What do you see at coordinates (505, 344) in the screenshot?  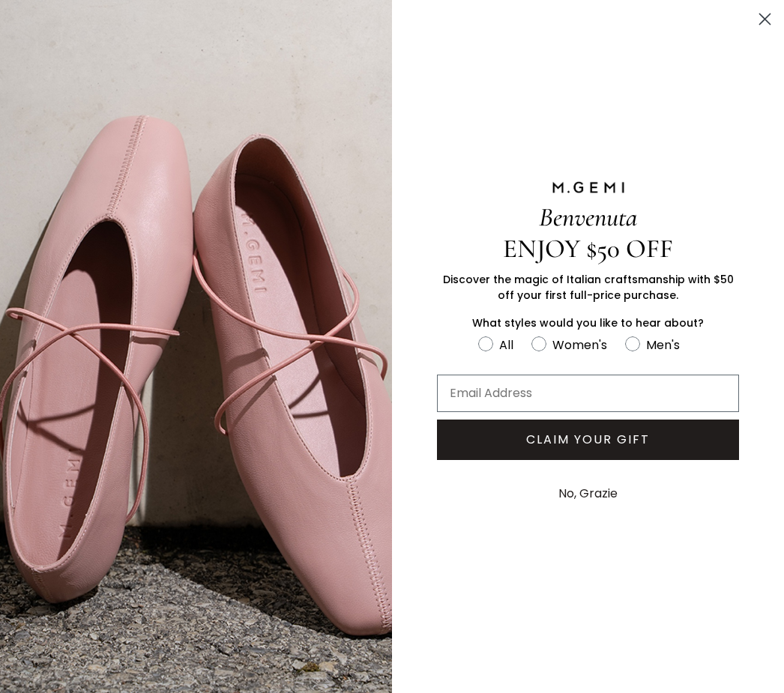 I see `div: All` at bounding box center [505, 344].